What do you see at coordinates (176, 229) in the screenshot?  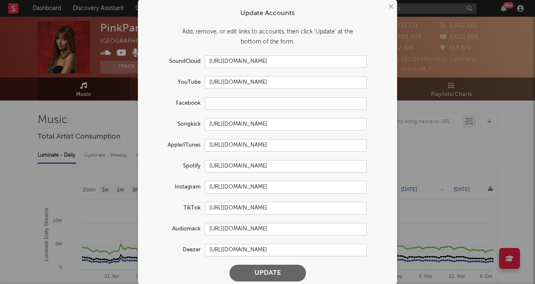 I see `label: Audiomack` at bounding box center [176, 229].